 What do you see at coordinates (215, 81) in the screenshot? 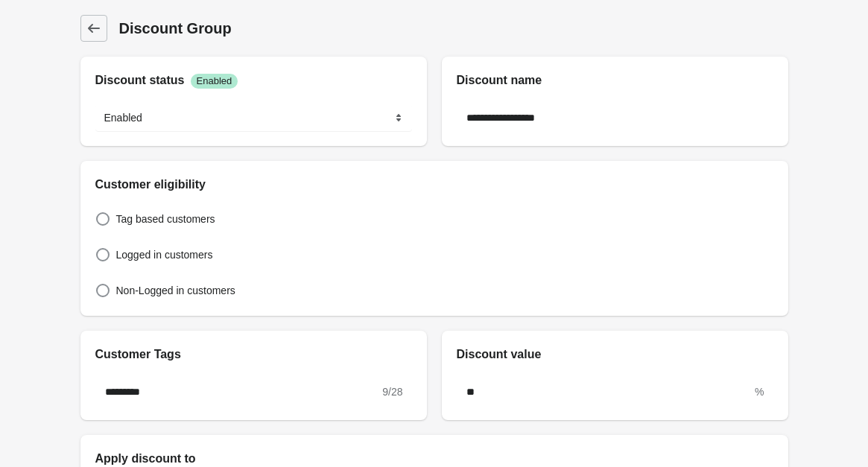
I see `span: Enabled` at bounding box center [215, 81].